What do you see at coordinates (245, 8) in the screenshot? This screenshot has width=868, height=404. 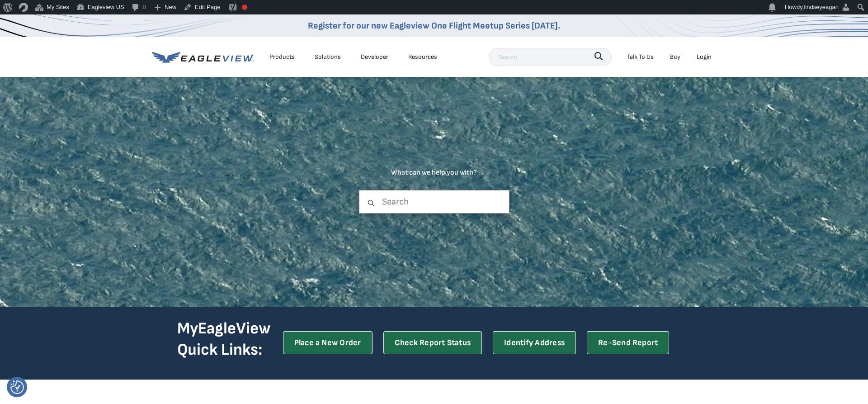 I see `div: Focus keyphrase not set` at bounding box center [245, 8].